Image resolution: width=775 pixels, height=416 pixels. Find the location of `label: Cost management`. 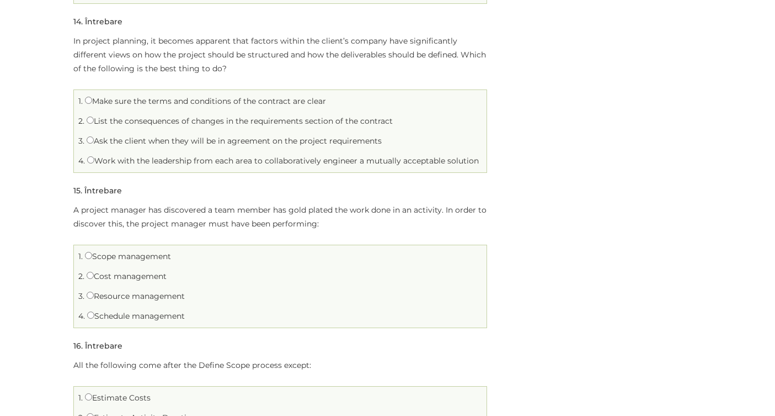

label: Cost management is located at coordinates (126, 276).